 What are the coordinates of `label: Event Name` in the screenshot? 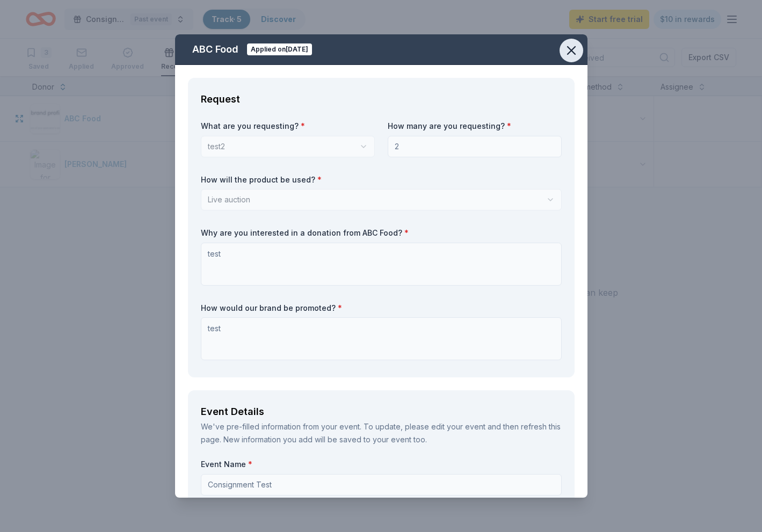 It's located at (381, 464).